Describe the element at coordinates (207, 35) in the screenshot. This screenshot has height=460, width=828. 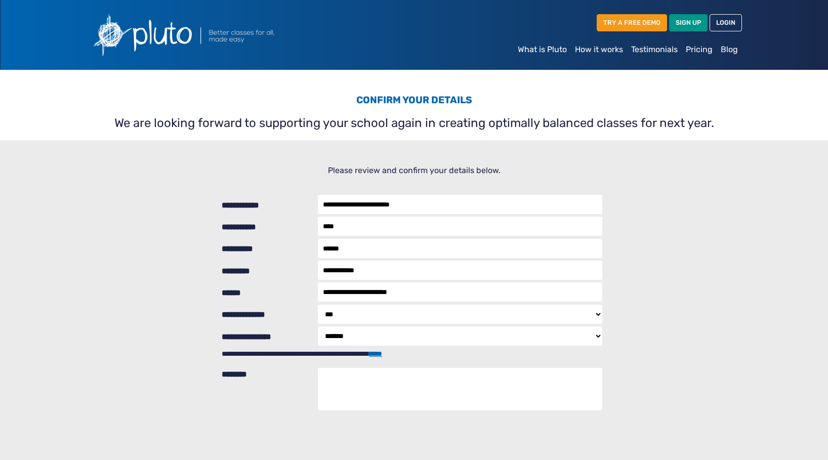
I see `img: Pluto logo with the text Better classes for all, made easy` at that location.